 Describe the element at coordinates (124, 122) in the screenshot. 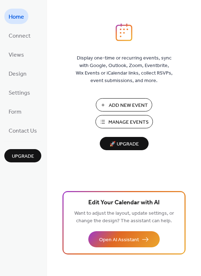

I see `button: Manage Events` at that location.